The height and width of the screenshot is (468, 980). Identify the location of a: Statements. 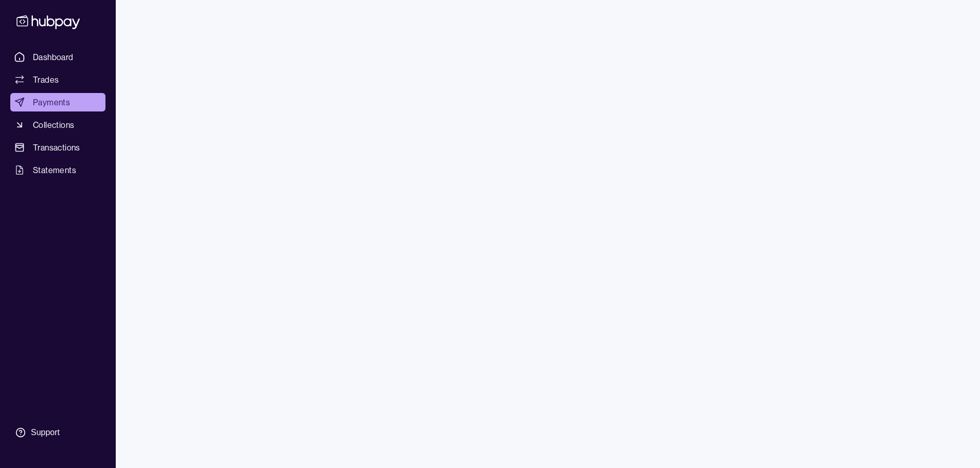
(57, 170).